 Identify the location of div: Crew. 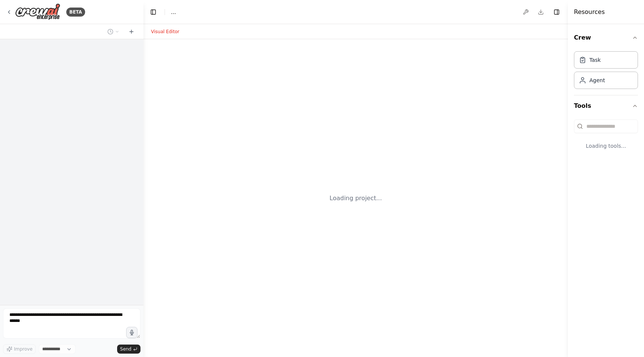
(606, 72).